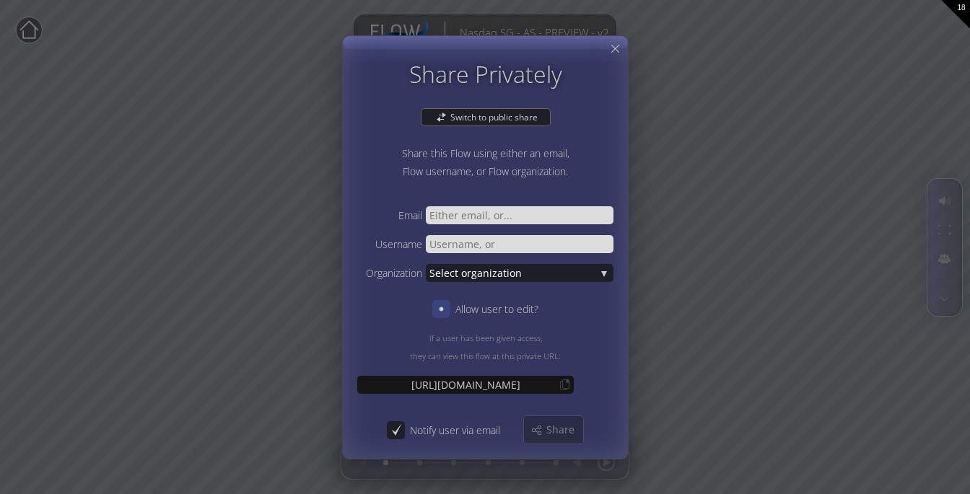  What do you see at coordinates (454, 429) in the screenshot?
I see `div: Notify user via email` at bounding box center [454, 429].